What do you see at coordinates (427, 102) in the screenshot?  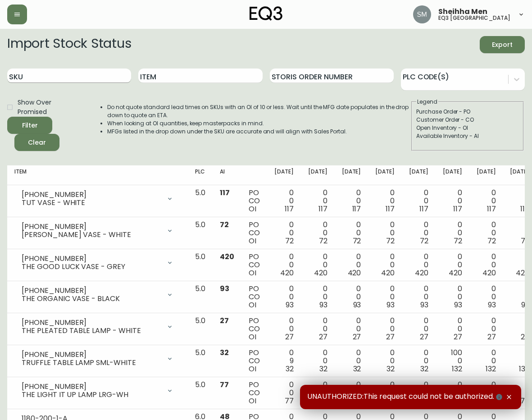 I see `legend: Legend` at bounding box center [427, 102].